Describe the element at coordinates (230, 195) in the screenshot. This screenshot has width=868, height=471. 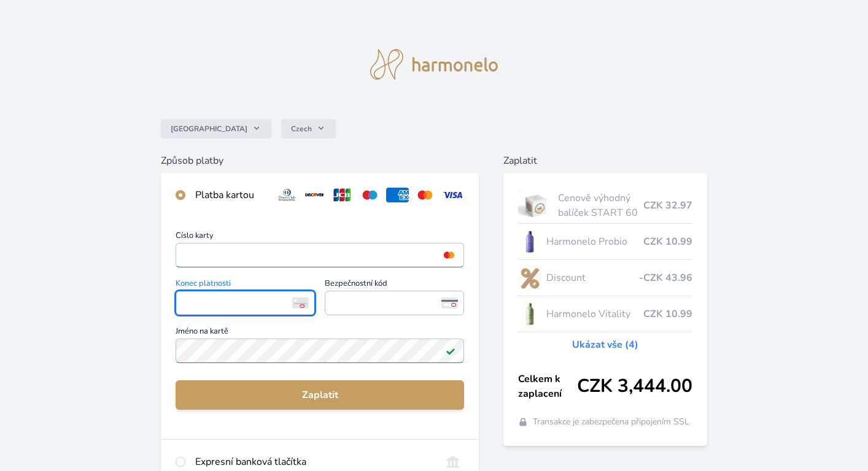
I see `div: Platba kartou` at that location.